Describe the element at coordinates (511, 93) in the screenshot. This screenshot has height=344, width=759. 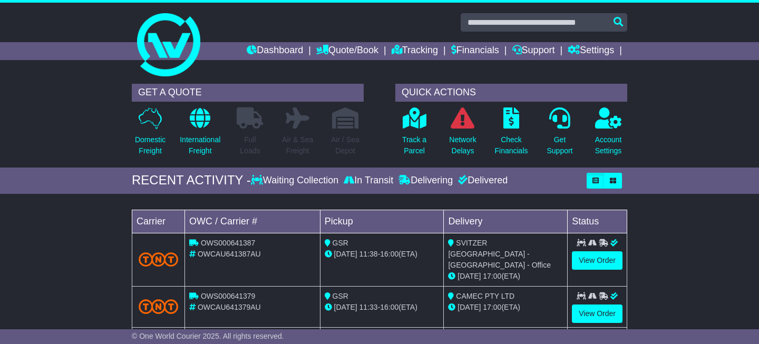
I see `div: QUICK ACTIONS` at that location.